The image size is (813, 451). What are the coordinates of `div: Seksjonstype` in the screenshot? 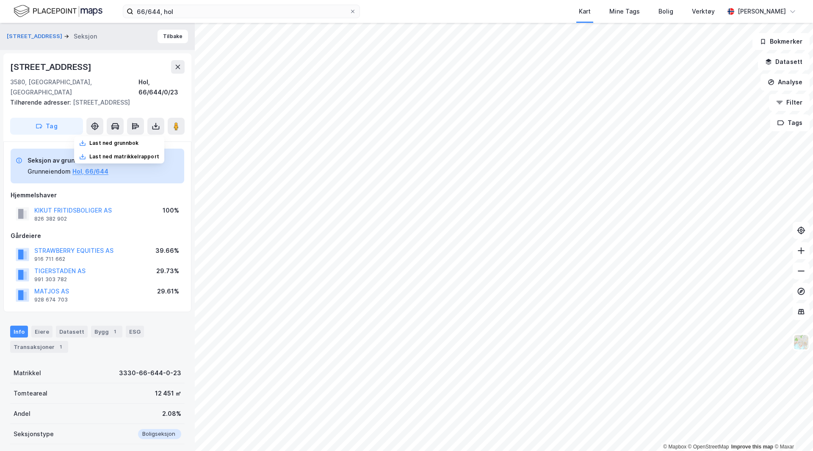 It's located at (33, 434).